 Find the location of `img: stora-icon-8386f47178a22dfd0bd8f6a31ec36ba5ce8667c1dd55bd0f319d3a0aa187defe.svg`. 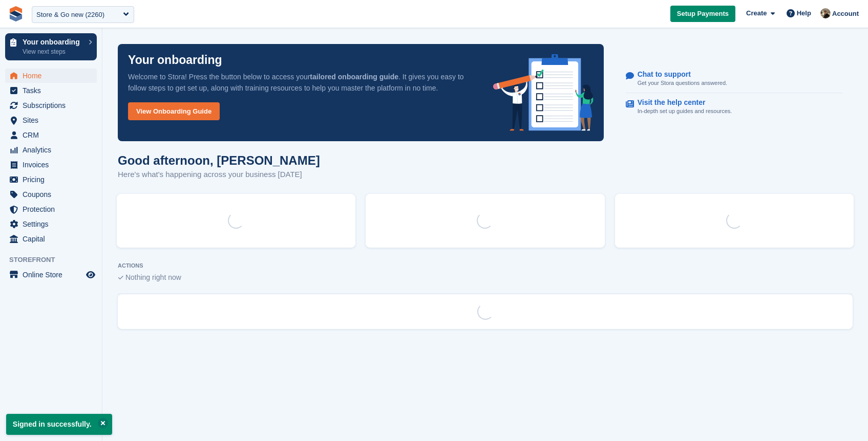

img: stora-icon-8386f47178a22dfd0bd8f6a31ec36ba5ce8667c1dd55bd0f319d3a0aa187defe.svg is located at coordinates (15, 14).